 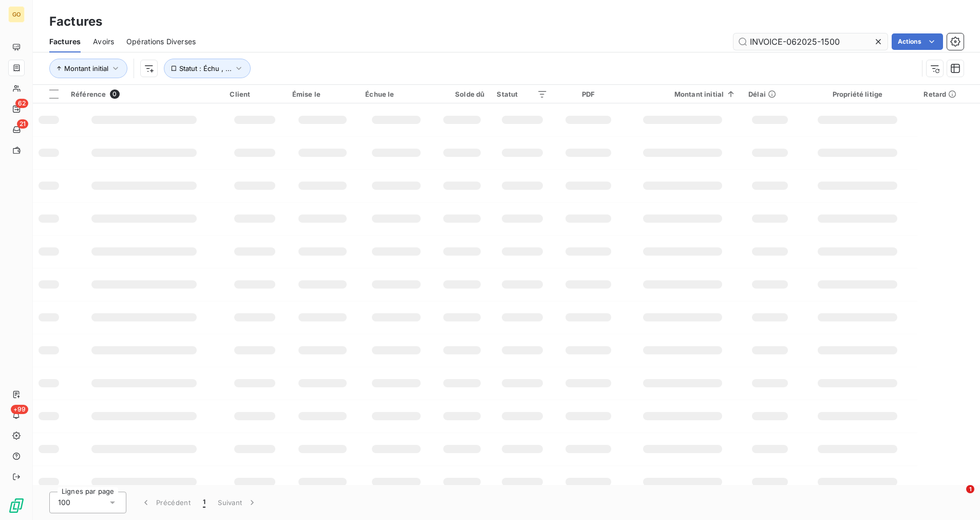 What do you see at coordinates (161, 42) in the screenshot?
I see `span: Opérations Diverses` at bounding box center [161, 42].